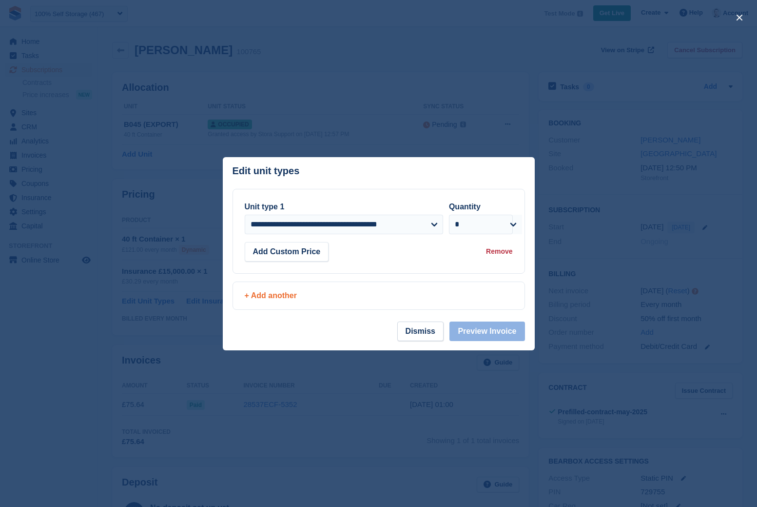 This screenshot has height=507, width=757. I want to click on label: Quantity, so click(465, 206).